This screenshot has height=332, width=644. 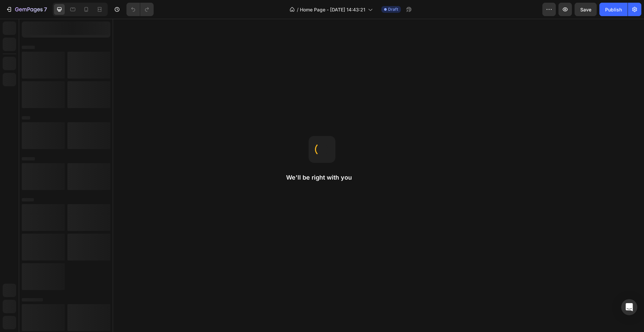 What do you see at coordinates (614, 9) in the screenshot?
I see `div: Publish` at bounding box center [614, 9].